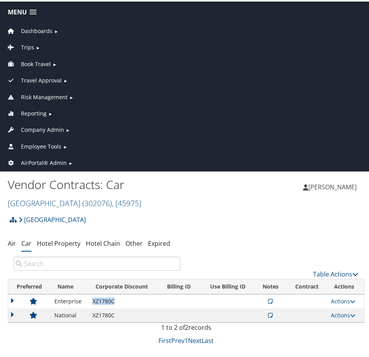  What do you see at coordinates (124, 285) in the screenshot?
I see `th: Corporate Discount: activate to sort column ascending` at bounding box center [124, 285].